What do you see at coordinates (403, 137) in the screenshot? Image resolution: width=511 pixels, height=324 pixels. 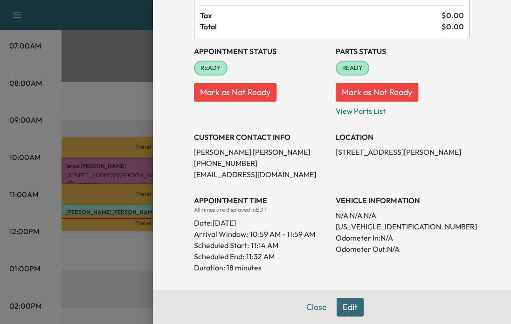 I see `h3: LOCATION` at bounding box center [403, 137].